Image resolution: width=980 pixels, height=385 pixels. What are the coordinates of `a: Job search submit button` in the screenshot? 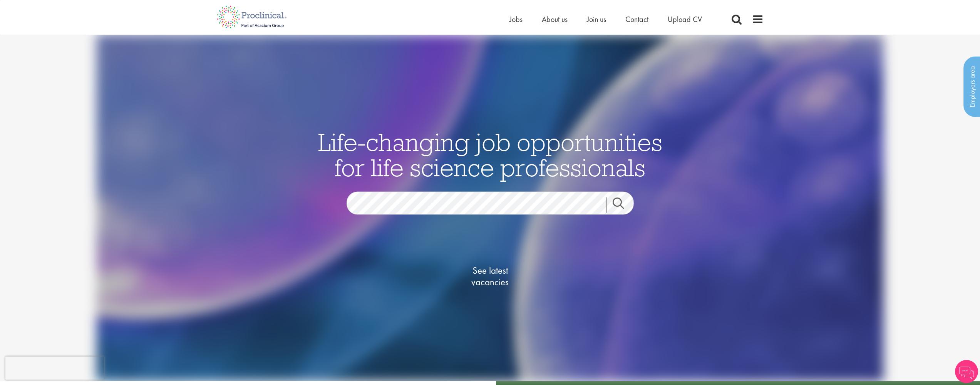 It's located at (623, 206).